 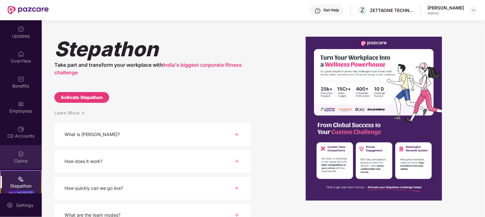 What do you see at coordinates (21, 154) in the screenshot?
I see `img: svg+xml;base64,PHN2ZyBpZD0iQ2xhaW0iIHhtbG5zPSJodHRwOi8vd3d3LnczLm9yZy8yMDAwL3N2ZyIgd2lkdGg9IjIwIi...` at bounding box center [21, 154].